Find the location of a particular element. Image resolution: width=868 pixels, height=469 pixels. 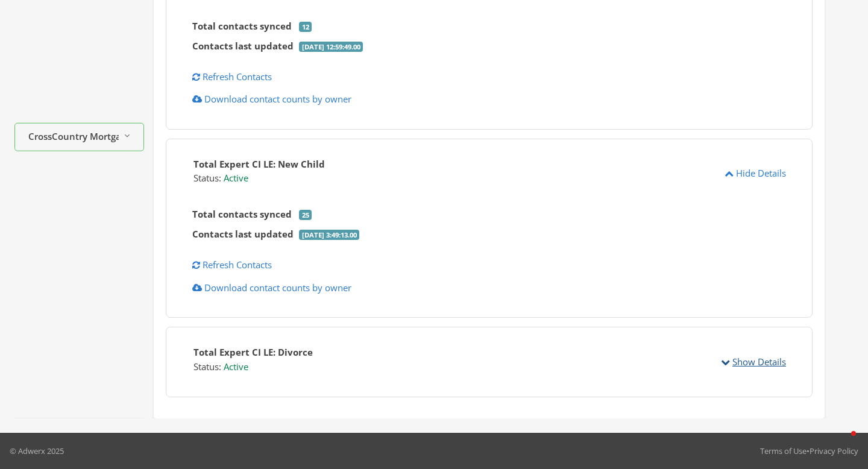

button: Hide Details is located at coordinates (755, 173).